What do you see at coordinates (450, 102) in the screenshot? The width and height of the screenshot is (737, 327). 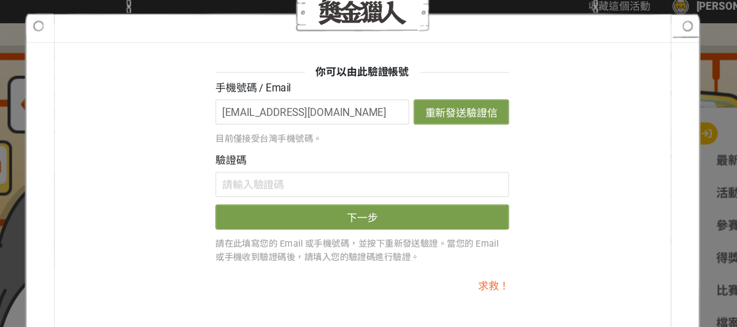 I see `button: 重新發送驗證信` at bounding box center [450, 102].